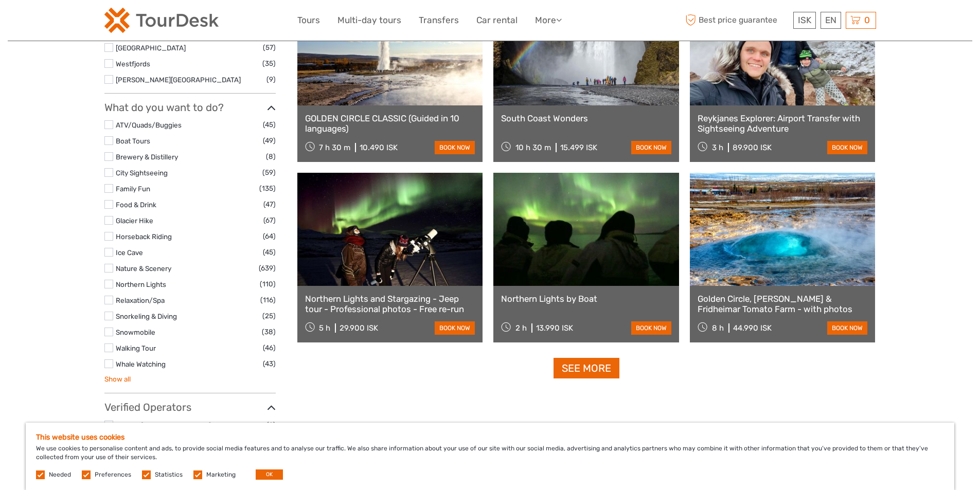 Image resolution: width=980 pixels, height=490 pixels. What do you see at coordinates (134, 220) in the screenshot?
I see `a: Glacier Hike` at bounding box center [134, 220].